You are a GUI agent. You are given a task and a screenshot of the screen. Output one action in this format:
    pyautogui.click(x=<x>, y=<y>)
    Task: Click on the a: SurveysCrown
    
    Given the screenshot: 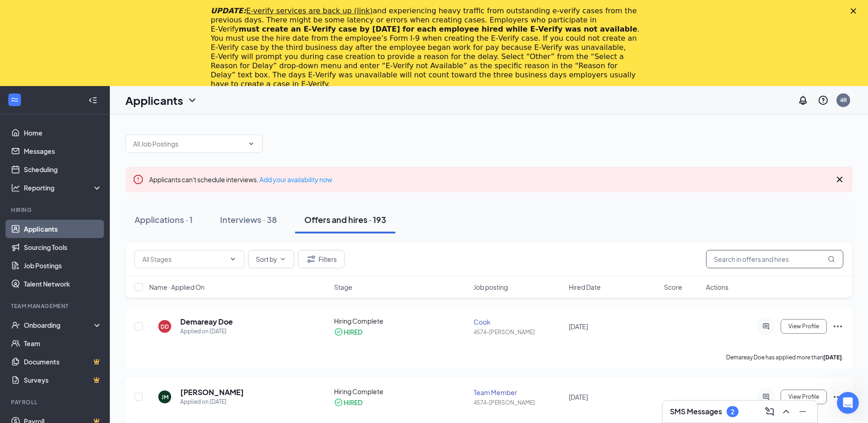 What is the action you would take?
    pyautogui.click(x=63, y=380)
    